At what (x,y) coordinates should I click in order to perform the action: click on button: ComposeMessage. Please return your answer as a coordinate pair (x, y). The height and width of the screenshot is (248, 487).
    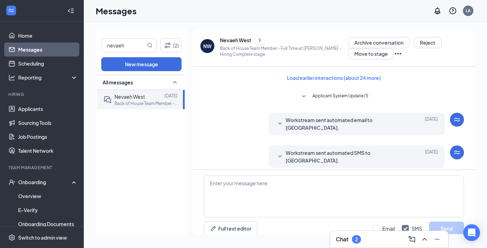
    Looking at the image, I should click on (412, 239).